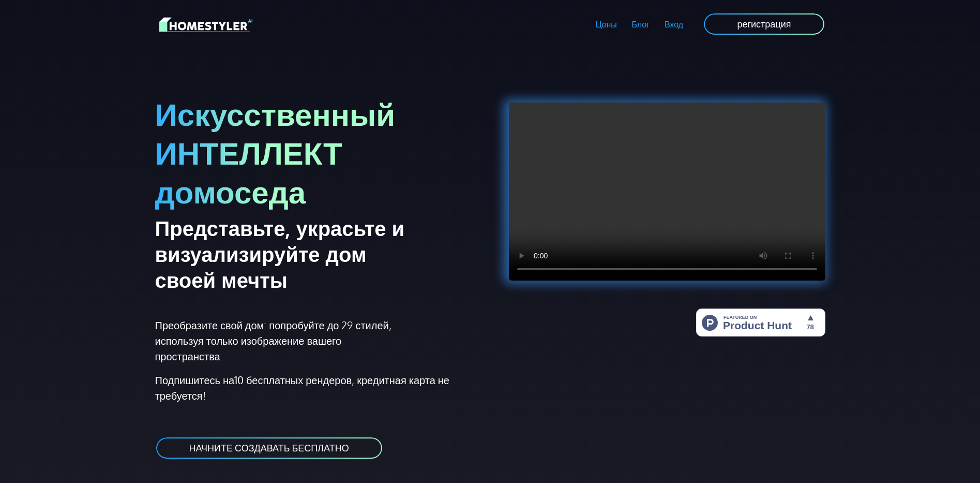 The image size is (980, 483). I want to click on ya-tr-span: Представьте, украсьте и визуализируйте дом своей мечты, so click(280, 253).